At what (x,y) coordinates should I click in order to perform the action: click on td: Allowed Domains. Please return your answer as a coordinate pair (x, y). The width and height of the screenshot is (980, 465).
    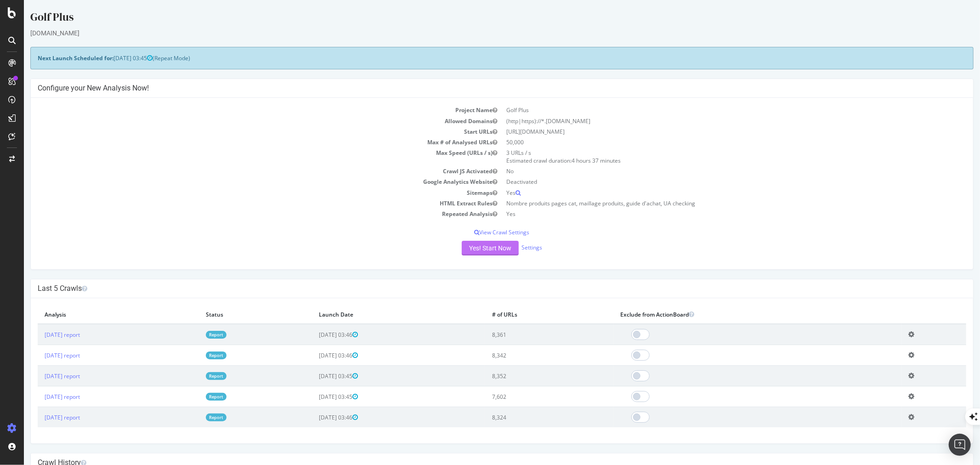
    Looking at the image, I should click on (246, 121).